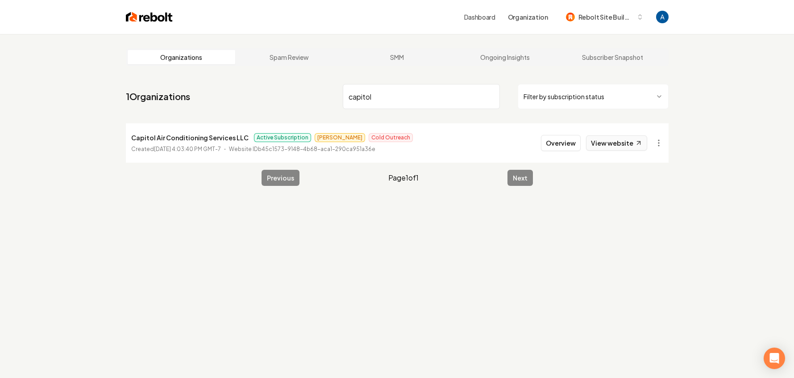 Image resolution: width=794 pixels, height=378 pixels. What do you see at coordinates (505, 57) in the screenshot?
I see `a: Ongoing Insights` at bounding box center [505, 57].